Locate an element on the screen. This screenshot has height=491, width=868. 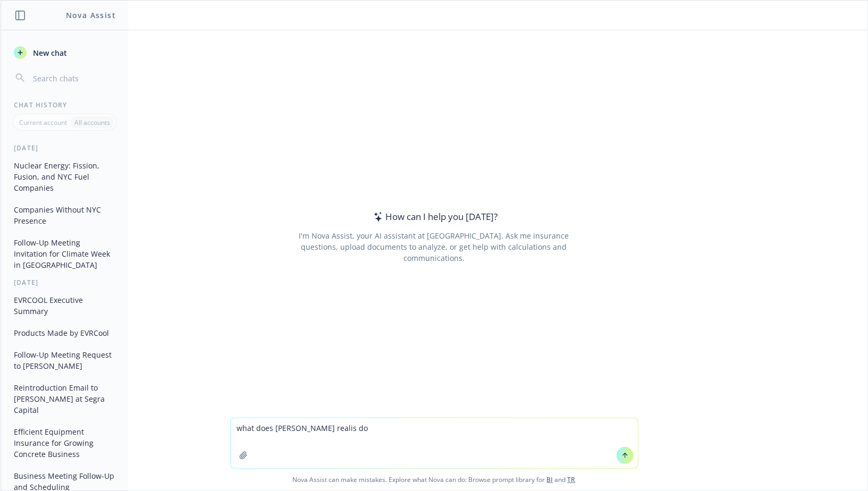
button: Products Made by EVRCool is located at coordinates (65, 333).